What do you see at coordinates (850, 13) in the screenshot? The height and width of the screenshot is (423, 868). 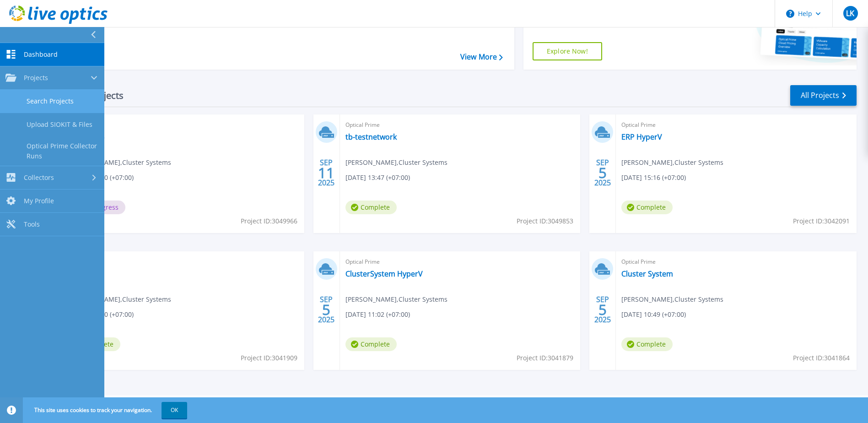 I see `span: LK` at bounding box center [850, 13].